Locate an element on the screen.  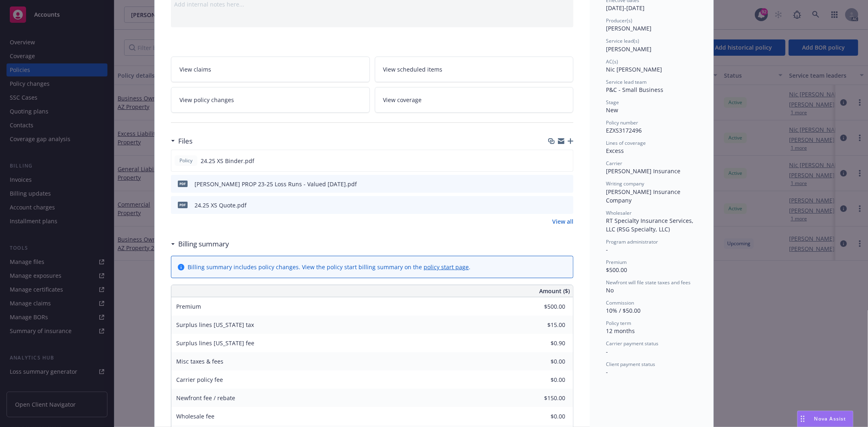
span: Newfront fee / rebate is located at coordinates (206, 398).